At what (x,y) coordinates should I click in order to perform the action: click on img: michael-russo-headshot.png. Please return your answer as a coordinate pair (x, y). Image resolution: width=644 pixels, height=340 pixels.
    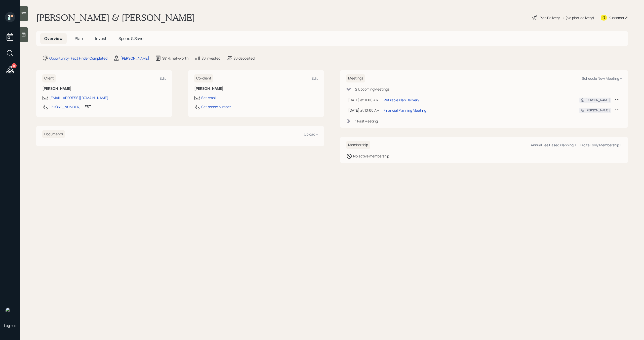
    Looking at the image, I should click on (10, 312).